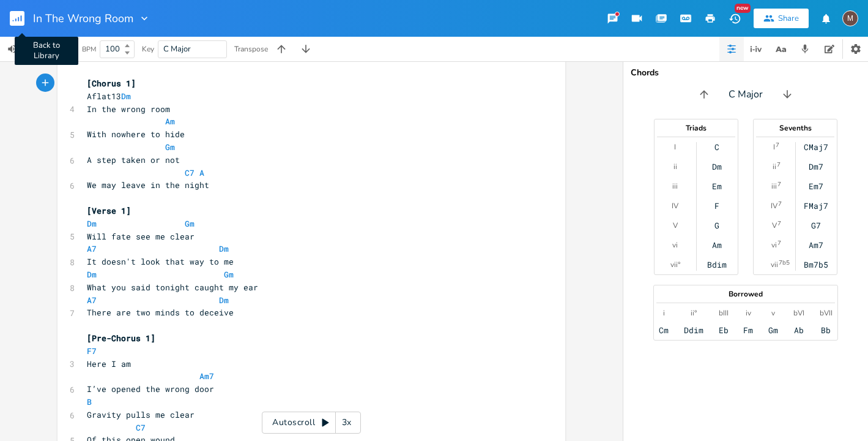 The width and height of the screenshot is (868, 441). What do you see at coordinates (148, 49) in the screenshot?
I see `div: Key` at bounding box center [148, 49].